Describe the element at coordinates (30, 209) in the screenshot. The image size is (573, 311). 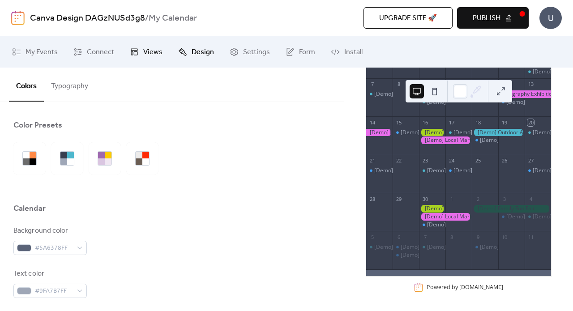
I see `div: Calendar` at that location.